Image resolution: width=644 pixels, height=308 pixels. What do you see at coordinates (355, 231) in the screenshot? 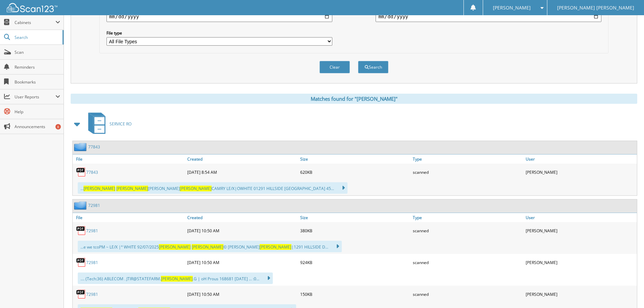
I see `div: 380KB` at bounding box center [355, 231].